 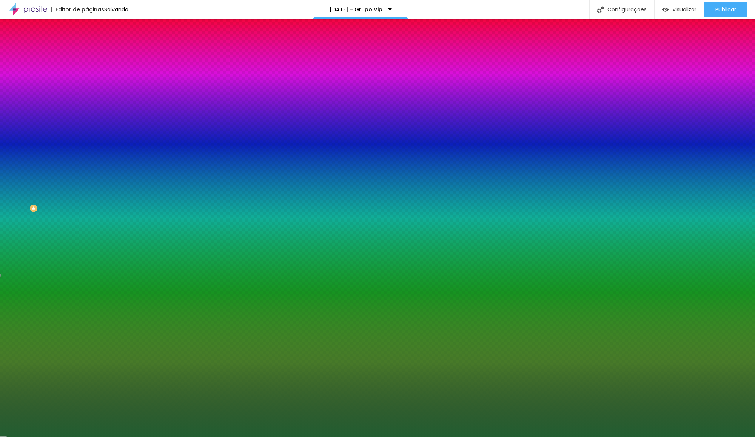 I want to click on button: Visualizar, so click(x=679, y=9).